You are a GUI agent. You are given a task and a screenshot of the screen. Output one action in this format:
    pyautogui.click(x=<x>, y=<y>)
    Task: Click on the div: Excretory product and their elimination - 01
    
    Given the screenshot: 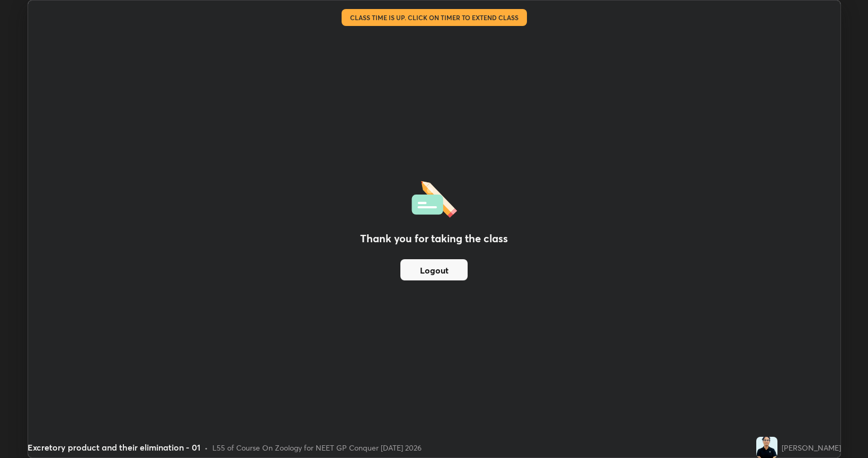 What is the action you would take?
    pyautogui.click(x=114, y=447)
    